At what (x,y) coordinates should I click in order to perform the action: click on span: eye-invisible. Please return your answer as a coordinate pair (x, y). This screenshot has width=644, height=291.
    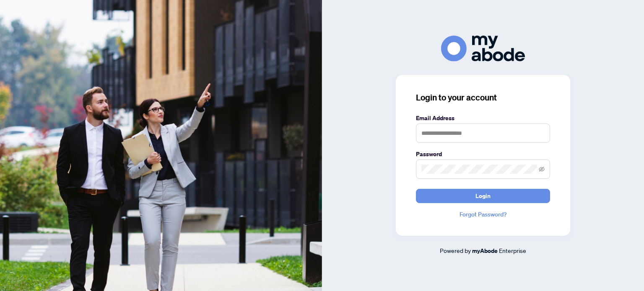
    Looking at the image, I should click on (542, 169).